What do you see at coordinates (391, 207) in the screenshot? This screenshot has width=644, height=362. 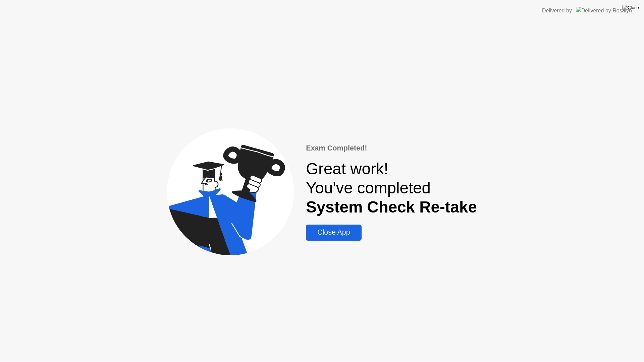 I see `b: System Check Re-take` at bounding box center [391, 207].